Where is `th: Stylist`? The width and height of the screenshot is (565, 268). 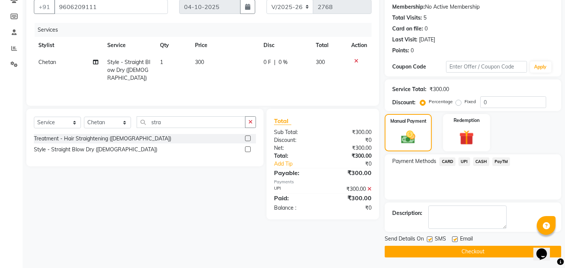 th: Stylist is located at coordinates (68, 45).